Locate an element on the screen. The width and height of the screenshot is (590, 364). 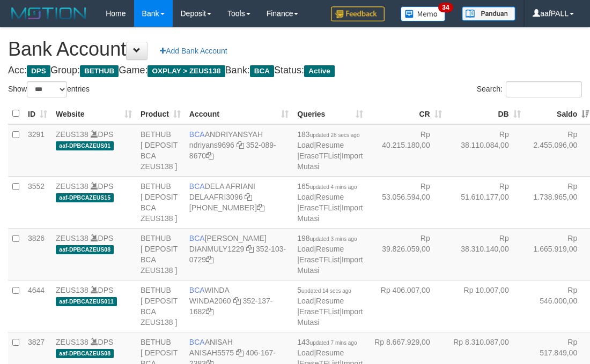
th: Queries: activate to sort column ascending is located at coordinates (330, 113).